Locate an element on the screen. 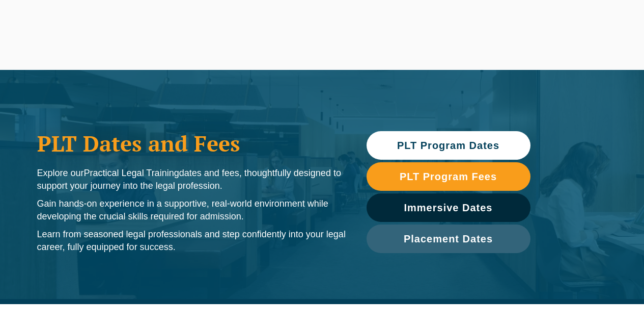 The height and width of the screenshot is (322, 644). a: PLT Program Dates is located at coordinates (449, 145).